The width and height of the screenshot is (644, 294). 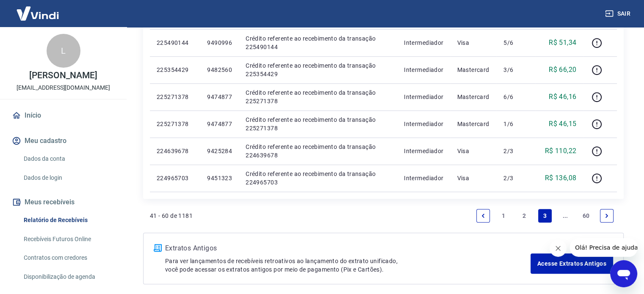 I want to click on p: 5/6, so click(x=516, y=43).